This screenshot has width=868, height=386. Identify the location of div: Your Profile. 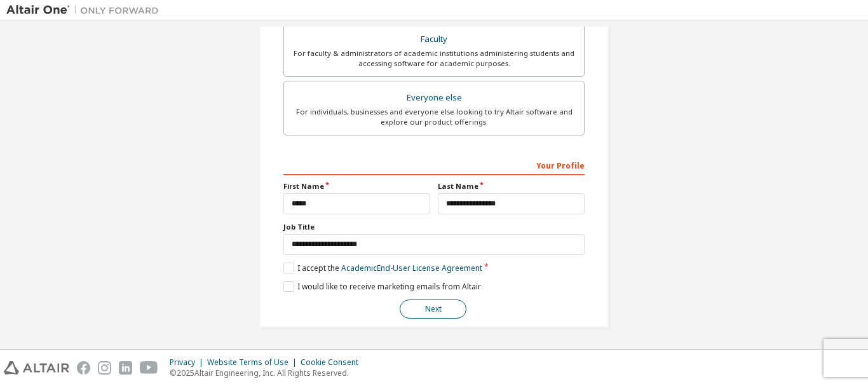
(434, 164).